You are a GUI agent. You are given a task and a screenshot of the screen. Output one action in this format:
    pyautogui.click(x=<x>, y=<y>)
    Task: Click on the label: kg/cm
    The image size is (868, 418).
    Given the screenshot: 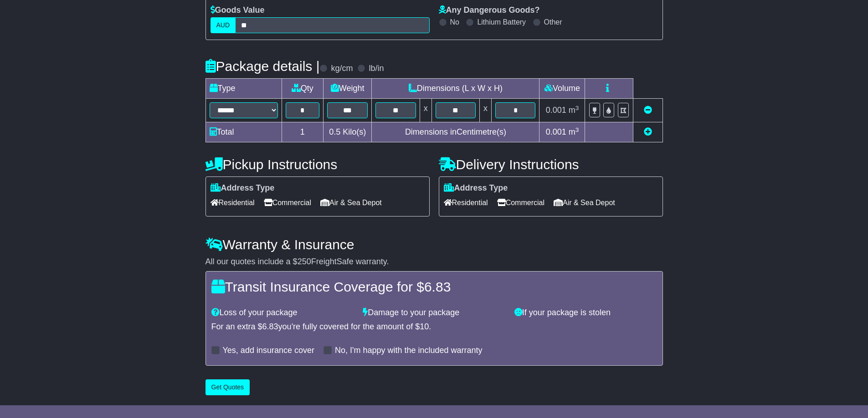 What is the action you would take?
    pyautogui.click(x=342, y=69)
    